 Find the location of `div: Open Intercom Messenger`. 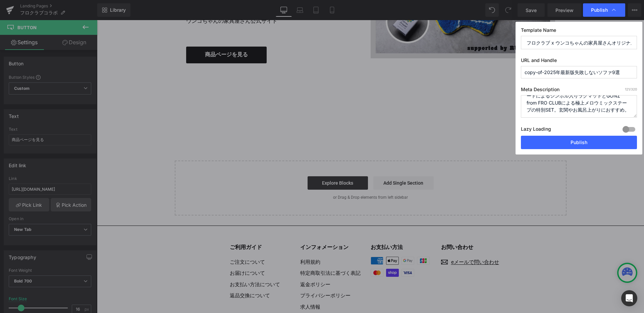

div: Open Intercom Messenger is located at coordinates (630, 299).